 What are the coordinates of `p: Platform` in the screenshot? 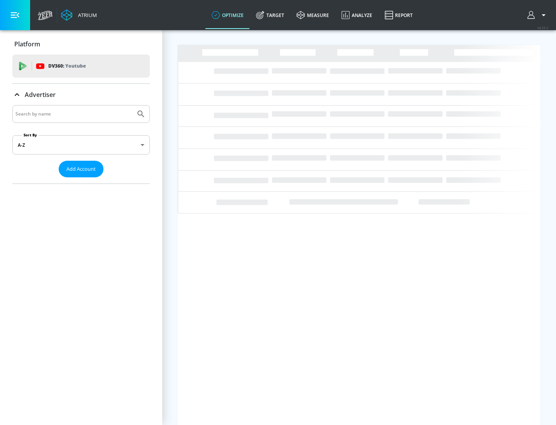 It's located at (27, 44).